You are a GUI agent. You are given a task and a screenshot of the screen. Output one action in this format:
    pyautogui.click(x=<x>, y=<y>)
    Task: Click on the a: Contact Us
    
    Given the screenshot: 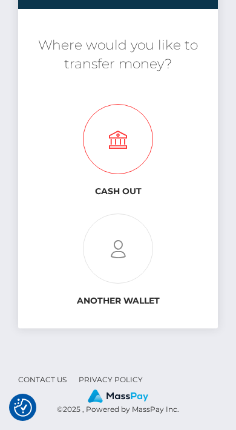 What is the action you would take?
    pyautogui.click(x=42, y=379)
    